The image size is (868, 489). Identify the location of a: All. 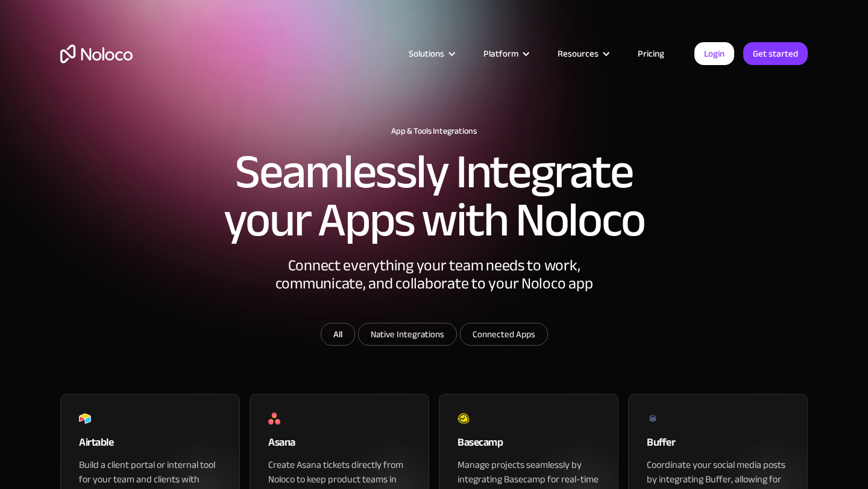
(337, 334).